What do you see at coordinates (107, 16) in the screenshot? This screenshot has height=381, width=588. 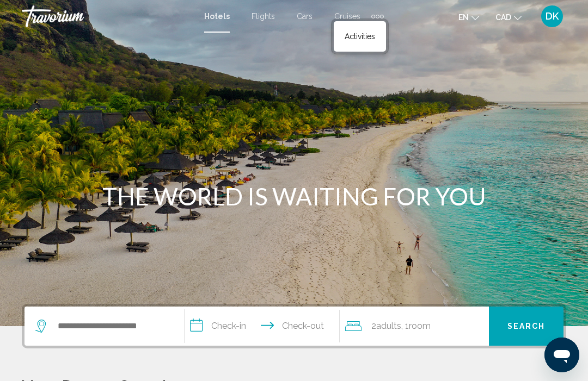 I see `a: Travorium` at bounding box center [107, 16].